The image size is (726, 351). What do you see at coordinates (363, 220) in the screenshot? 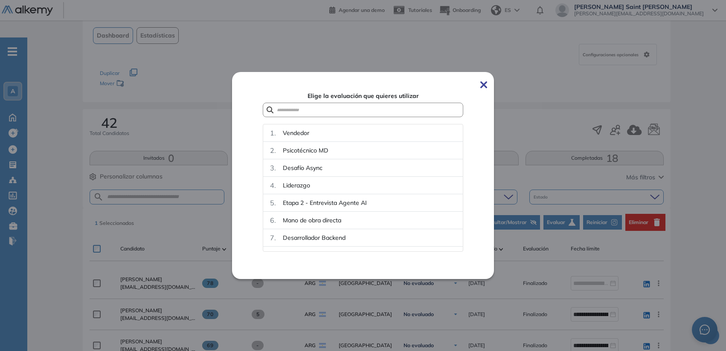
I see `div: 6.Mano de obra directa` at bounding box center [363, 220].